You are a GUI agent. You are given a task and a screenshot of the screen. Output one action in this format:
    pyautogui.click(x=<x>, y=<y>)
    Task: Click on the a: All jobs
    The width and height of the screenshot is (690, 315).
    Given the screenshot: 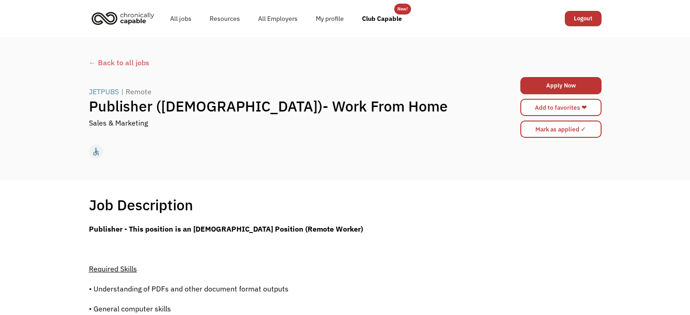 What is the action you would take?
    pyautogui.click(x=181, y=19)
    